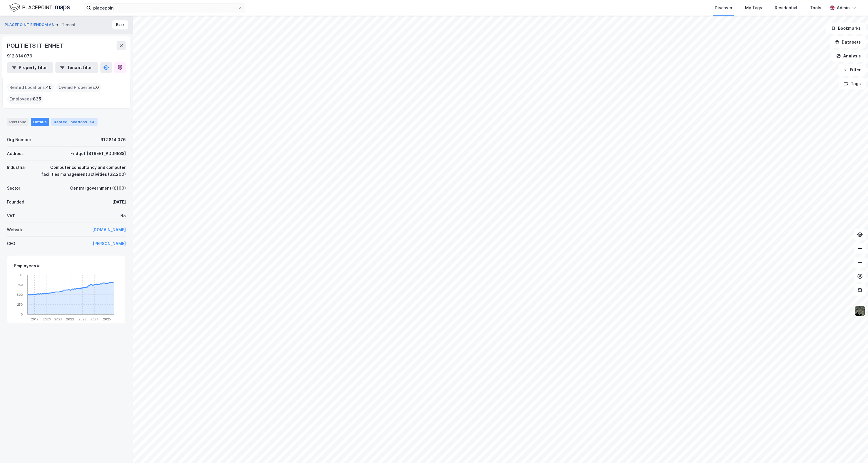  What do you see at coordinates (753, 8) in the screenshot?
I see `div: My Tags` at bounding box center [753, 8].